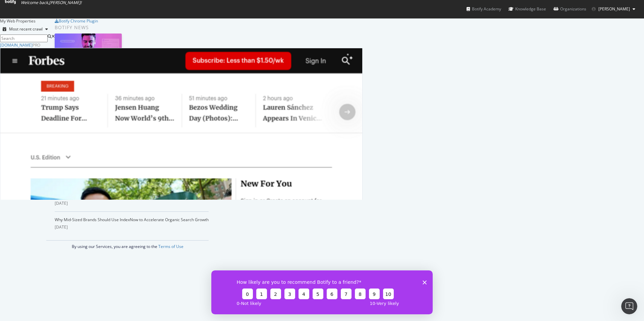 The width and height of the screenshot is (644, 321). I want to click on span: Nic Thibodeau, so click(614, 9).